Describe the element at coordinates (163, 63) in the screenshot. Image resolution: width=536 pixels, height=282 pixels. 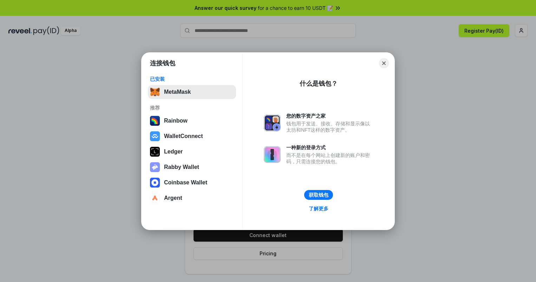
I see `h1: 连接钱包` at that location.